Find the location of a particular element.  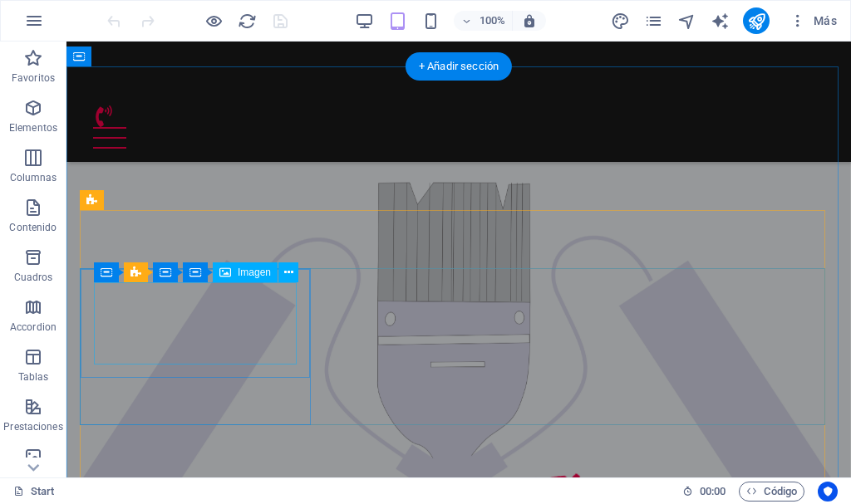

button: reload is located at coordinates (246, 21).